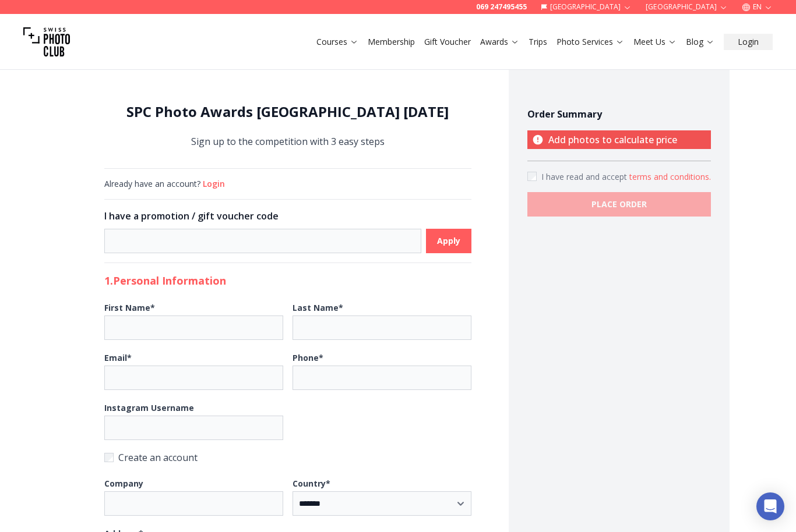 The height and width of the screenshot is (532, 796). Describe the element at coordinates (338, 42) in the screenshot. I see `a: Courses` at that location.